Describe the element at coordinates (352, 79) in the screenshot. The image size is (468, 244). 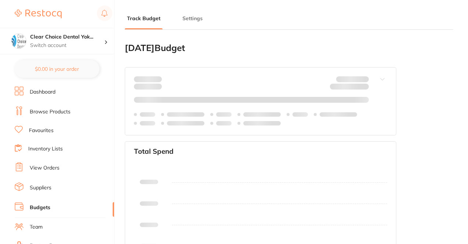
I see `p: Budget:` at that location.